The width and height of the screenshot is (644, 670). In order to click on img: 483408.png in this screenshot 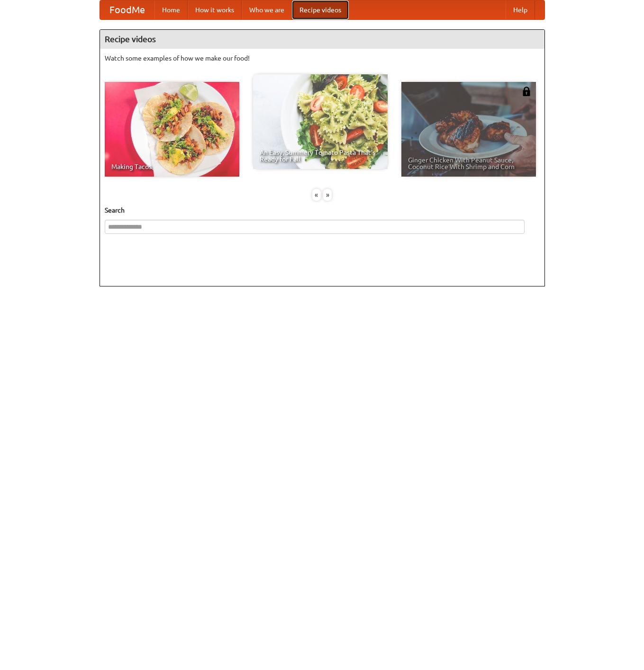, I will do `click(526, 92)`.